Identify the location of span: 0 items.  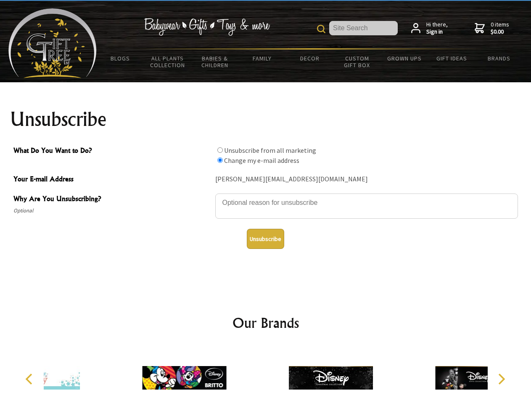
(500, 28).